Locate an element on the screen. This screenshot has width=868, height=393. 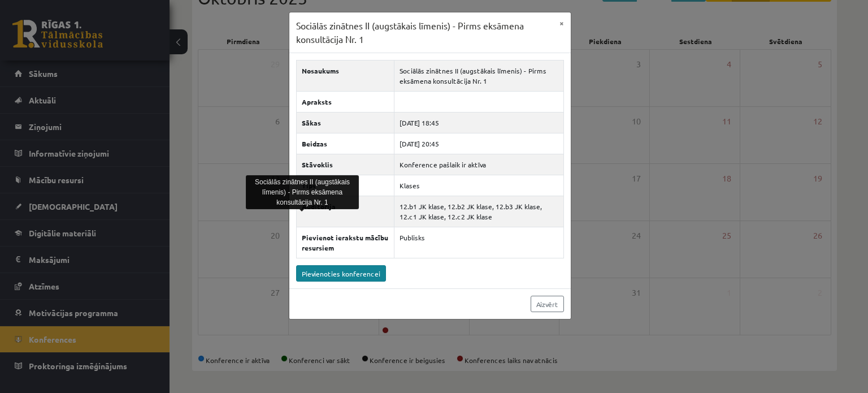
th: Apraksts is located at coordinates (345, 102).